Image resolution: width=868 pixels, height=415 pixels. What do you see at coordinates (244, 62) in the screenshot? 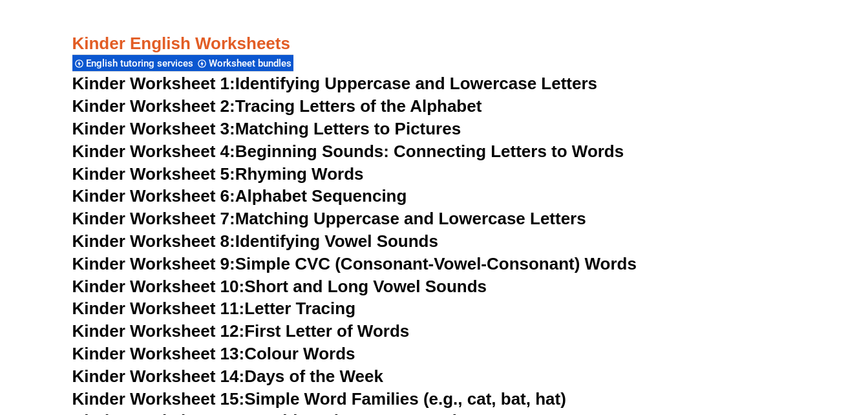
I see `div: Worksheet bundles` at bounding box center [244, 62].